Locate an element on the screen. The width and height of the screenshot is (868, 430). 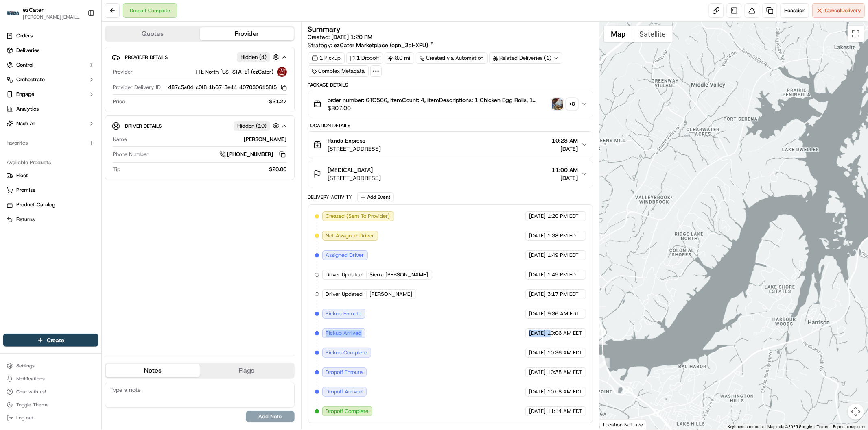
button: Driver DetailsHidden (10) is located at coordinates (200, 126).